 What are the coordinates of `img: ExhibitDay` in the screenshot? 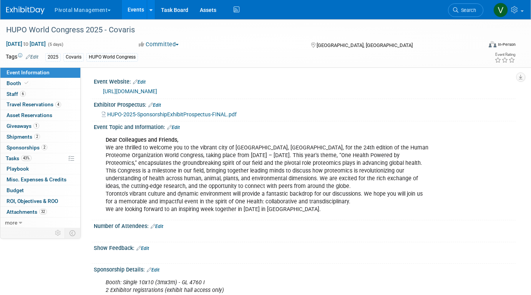 It's located at (25, 10).